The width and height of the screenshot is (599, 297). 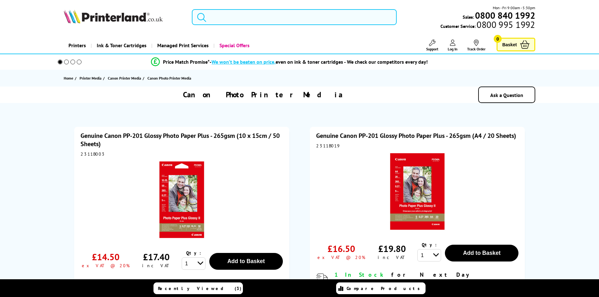 I want to click on a: Home, so click(x=69, y=78).